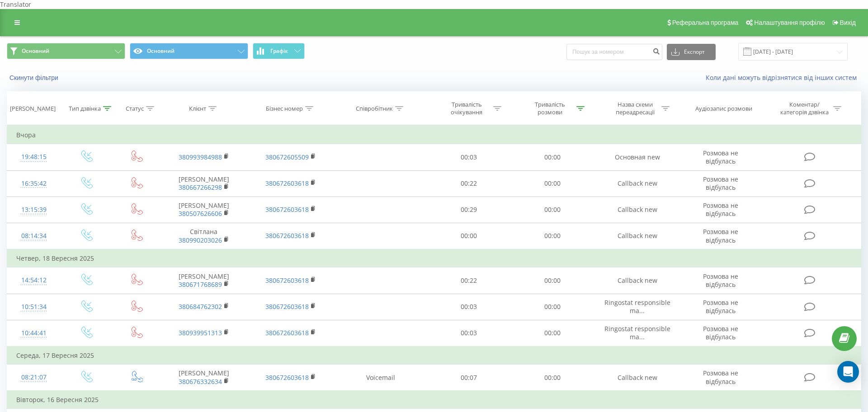  What do you see at coordinates (375, 109) in the screenshot?
I see `div: Співробітник` at bounding box center [375, 109].